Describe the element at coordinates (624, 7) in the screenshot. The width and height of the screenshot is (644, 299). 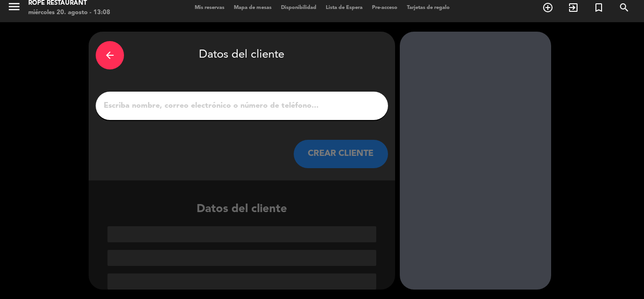
I see `i: search` at that location.